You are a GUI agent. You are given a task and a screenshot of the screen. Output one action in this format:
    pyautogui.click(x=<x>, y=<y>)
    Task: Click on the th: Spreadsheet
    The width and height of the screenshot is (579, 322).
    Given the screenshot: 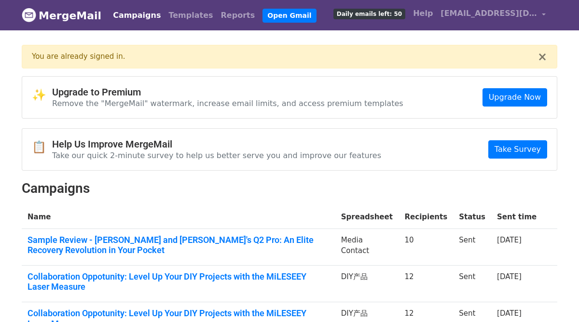 What is the action you would take?
    pyautogui.click(x=367, y=217)
    